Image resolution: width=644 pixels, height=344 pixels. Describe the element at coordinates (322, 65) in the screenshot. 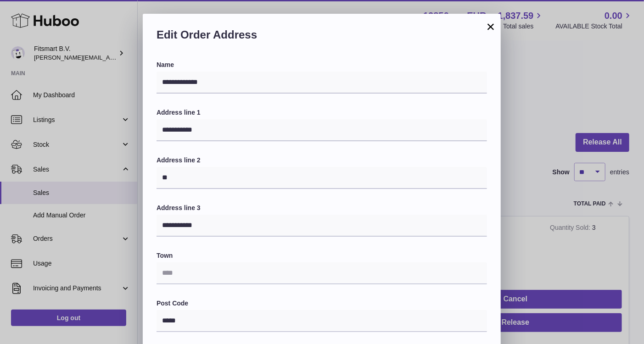

I see `label: Name` at that location.